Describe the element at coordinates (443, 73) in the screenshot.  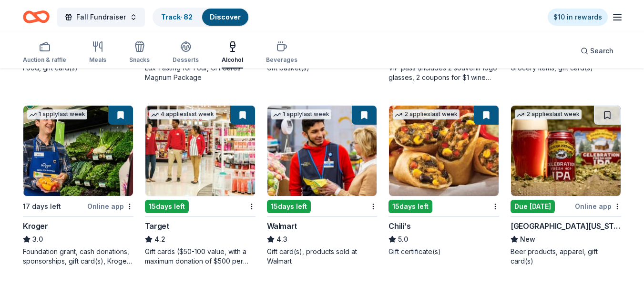
I see `div: VIP pass (includes 2 souvenir logo glasses, 2 coupons for $1 wine flights, 1 complimentary cheese...` at that location.